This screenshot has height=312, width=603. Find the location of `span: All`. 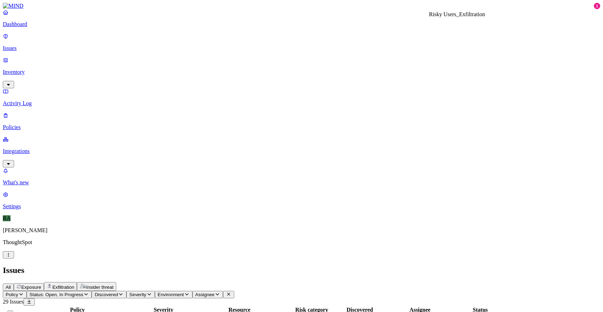

span: All is located at coordinates (8, 287).